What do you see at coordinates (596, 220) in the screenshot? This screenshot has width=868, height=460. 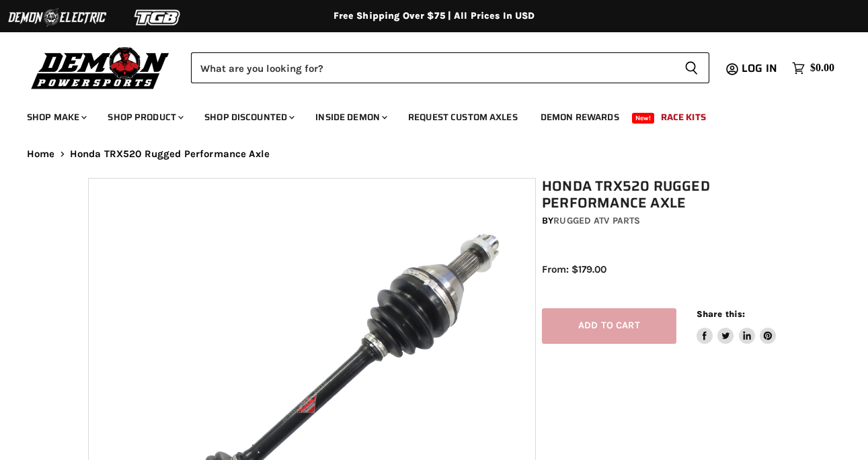 I see `a: Rugged ATV Parts` at bounding box center [596, 220].